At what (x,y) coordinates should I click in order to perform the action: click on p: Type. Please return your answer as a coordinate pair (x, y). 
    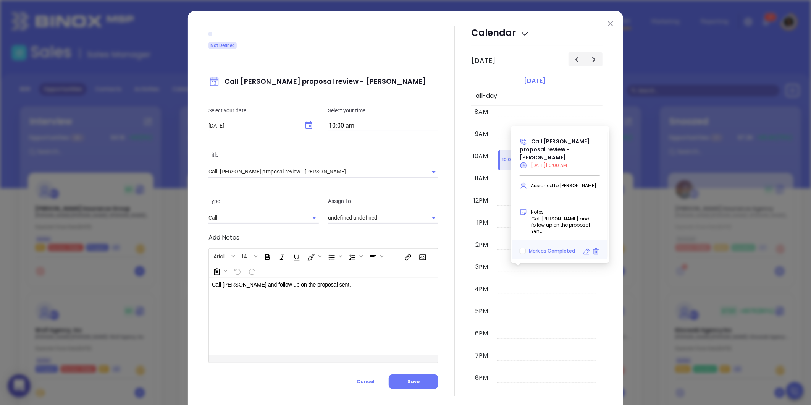
    Looking at the image, I should click on (264, 201).